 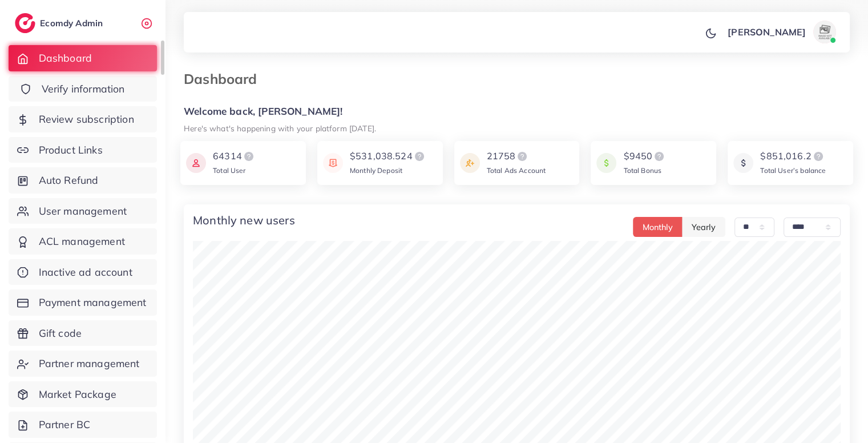 What do you see at coordinates (225, 79) in the screenshot?
I see `h3: Dashboard` at bounding box center [225, 79].